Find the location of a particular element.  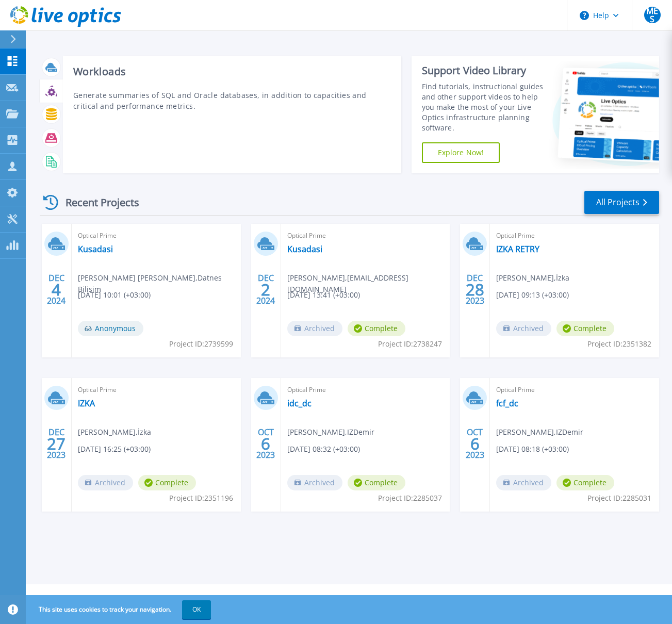

span: Anonymous is located at coordinates (110, 328).